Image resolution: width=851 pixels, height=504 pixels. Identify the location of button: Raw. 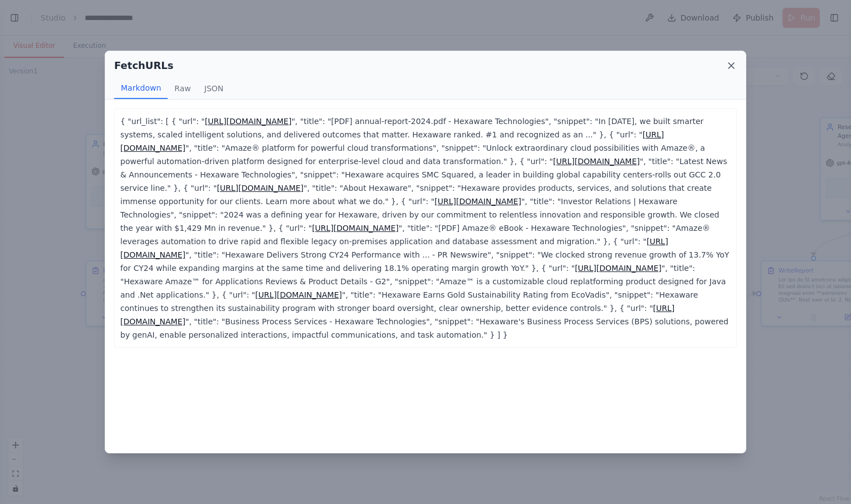
(182, 89).